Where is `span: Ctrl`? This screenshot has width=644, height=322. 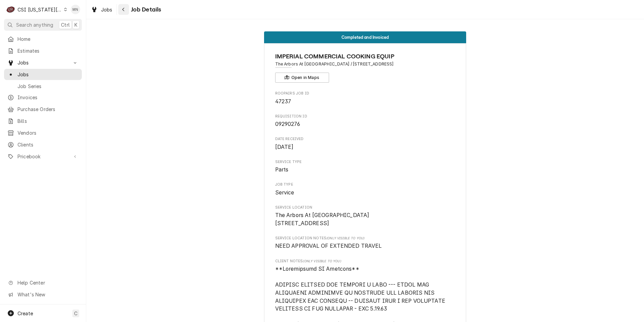
span: Ctrl is located at coordinates (66, 25).